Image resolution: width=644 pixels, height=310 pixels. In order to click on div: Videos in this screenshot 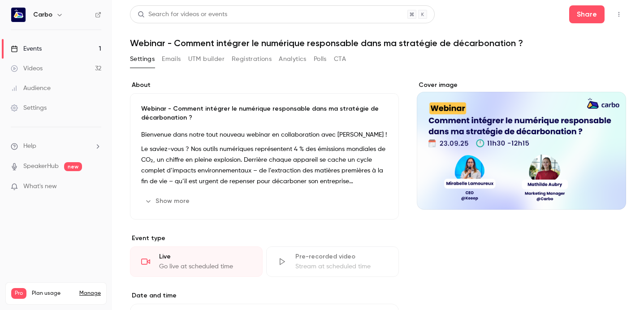, I will do `click(26, 69)`.